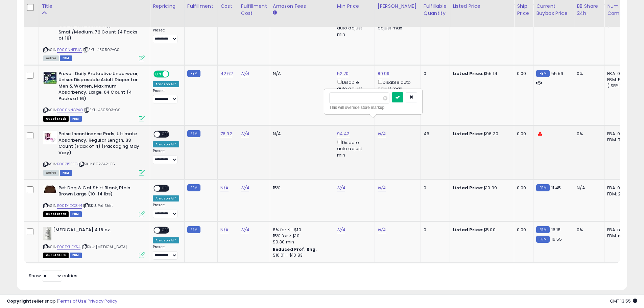 This screenshot has height=308, width=644. Describe the element at coordinates (68, 247) in the screenshot. I see `a: B00TYUFKS4` at that location.